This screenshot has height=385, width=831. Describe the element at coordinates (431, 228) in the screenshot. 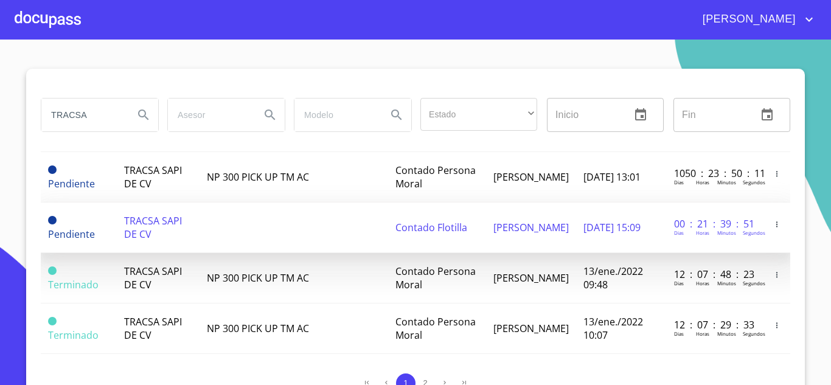

I see `span: Contado Flotilla` at that location.